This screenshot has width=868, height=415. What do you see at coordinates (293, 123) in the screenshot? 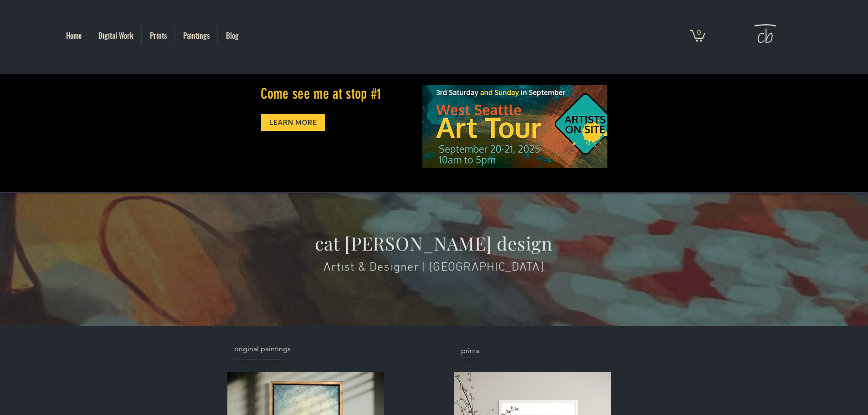
I see `a: LEARN MORE` at bounding box center [293, 123].